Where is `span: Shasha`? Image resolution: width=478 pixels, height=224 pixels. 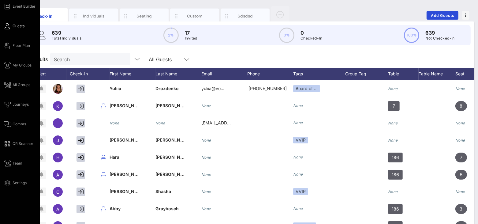
span: Shasha is located at coordinates (163, 191).